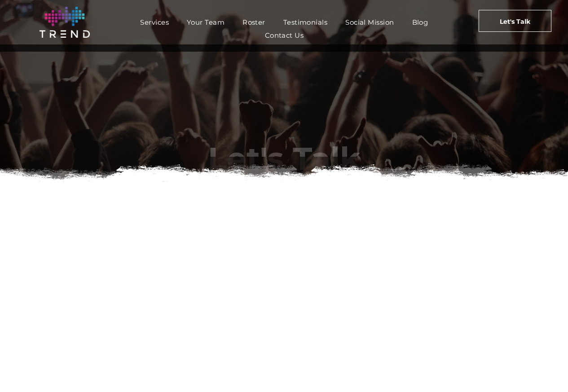 This screenshot has width=568, height=392. Describe the element at coordinates (253, 22) in the screenshot. I see `a: Roster` at that location.